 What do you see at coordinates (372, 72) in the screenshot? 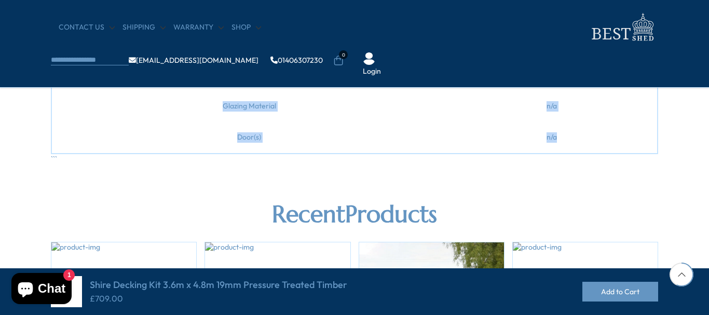
I see `a: Login` at bounding box center [372, 72].